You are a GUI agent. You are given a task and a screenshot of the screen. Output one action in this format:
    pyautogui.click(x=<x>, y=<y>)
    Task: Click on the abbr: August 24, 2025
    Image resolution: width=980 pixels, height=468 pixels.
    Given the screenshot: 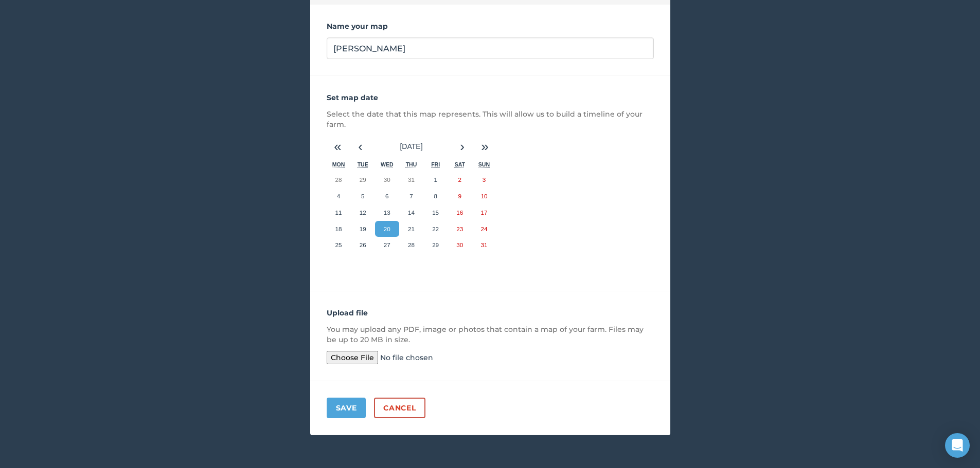 What is the action you would take?
    pyautogui.click(x=484, y=229)
    